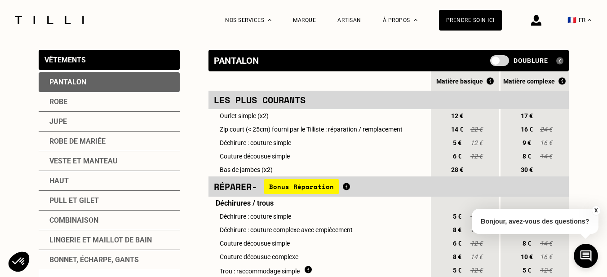 This screenshot has width=607, height=277. What do you see at coordinates (319, 257) in the screenshot?
I see `td: Couture décousue complexe` at bounding box center [319, 257].